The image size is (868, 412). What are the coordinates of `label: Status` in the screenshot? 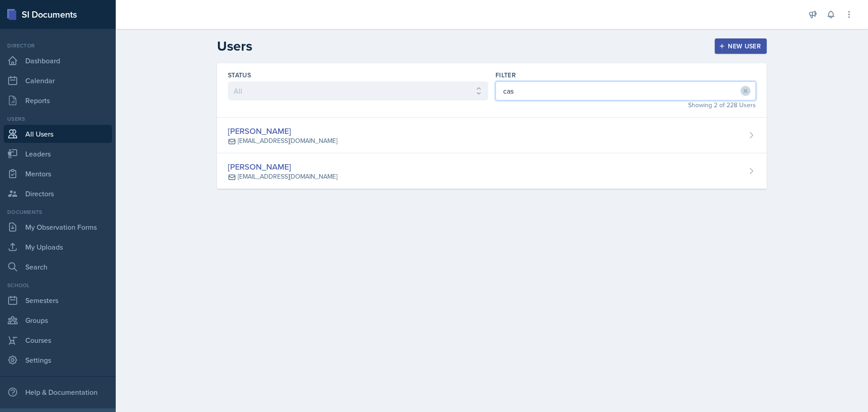 It's located at (240, 75).